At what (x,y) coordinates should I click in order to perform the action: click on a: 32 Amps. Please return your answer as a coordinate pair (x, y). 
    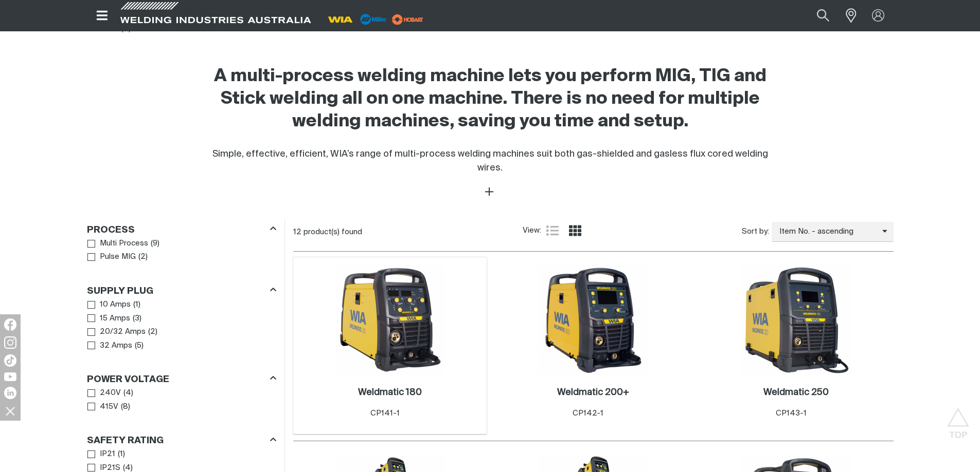
    Looking at the image, I should click on (111, 346).